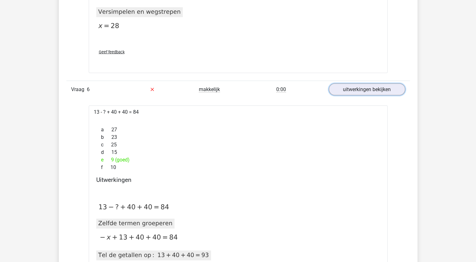  What do you see at coordinates (238, 145) in the screenshot?
I see `div: 25` at bounding box center [238, 145].